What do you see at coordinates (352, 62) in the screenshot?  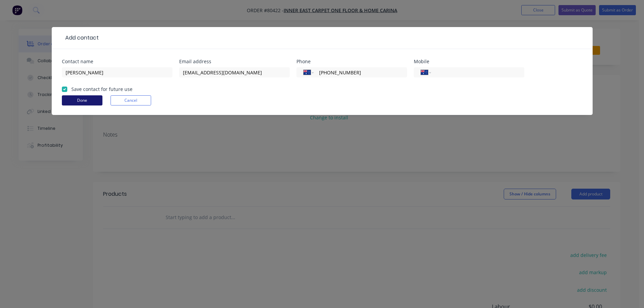 I see `div: Phone` at bounding box center [352, 62].